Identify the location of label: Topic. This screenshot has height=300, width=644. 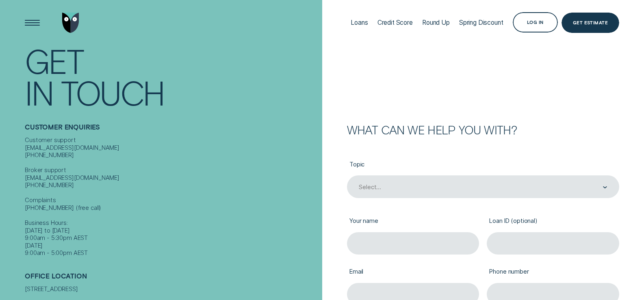
(483, 165).